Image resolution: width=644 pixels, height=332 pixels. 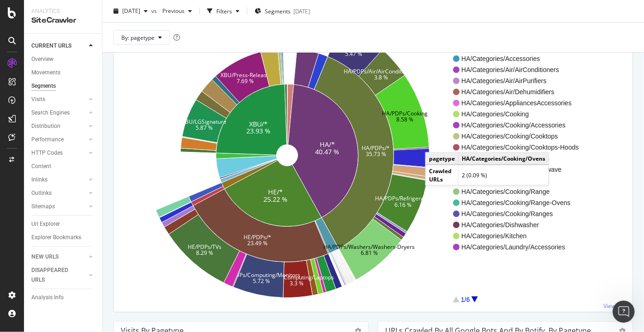 What do you see at coordinates (519, 125) in the screenshot?
I see `span: HA/Categories/Cooking/Accessories` at bounding box center [519, 125].